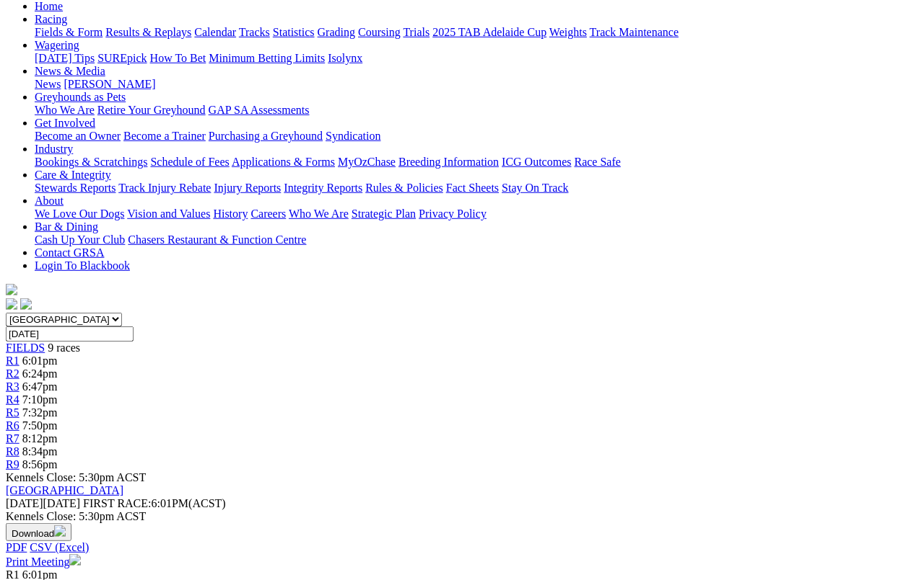 The height and width of the screenshot is (580, 924). I want to click on span: R9, so click(12, 465).